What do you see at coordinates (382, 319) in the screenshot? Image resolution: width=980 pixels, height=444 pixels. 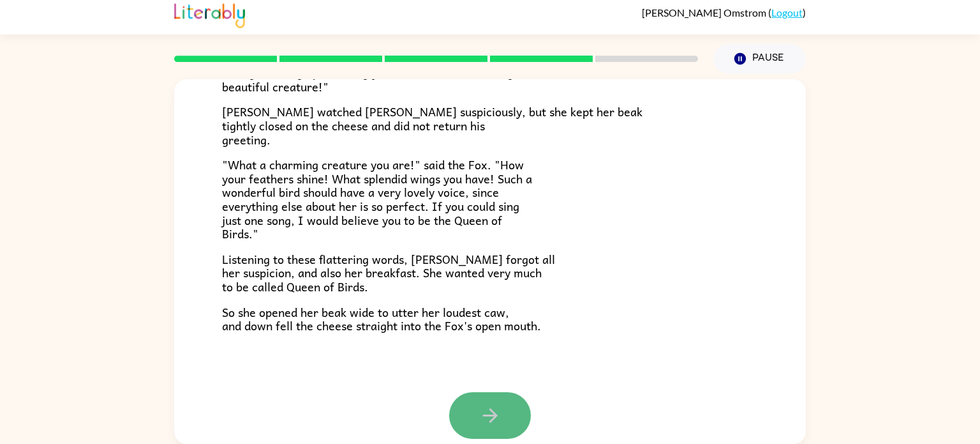 I see `span: So she opened her beak wide to utter her loudest caw, and down fell the cheese straight into the ...` at bounding box center [382, 319].